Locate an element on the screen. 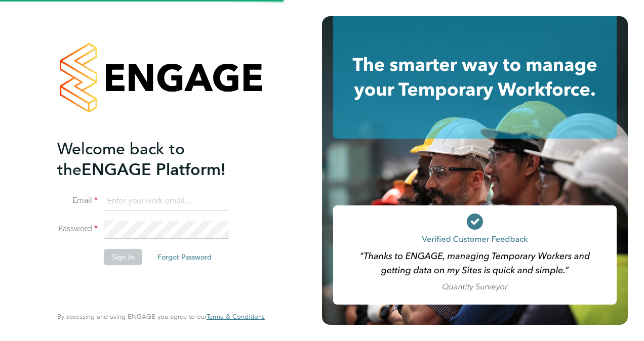 The image size is (644, 341). label: Email is located at coordinates (77, 201).